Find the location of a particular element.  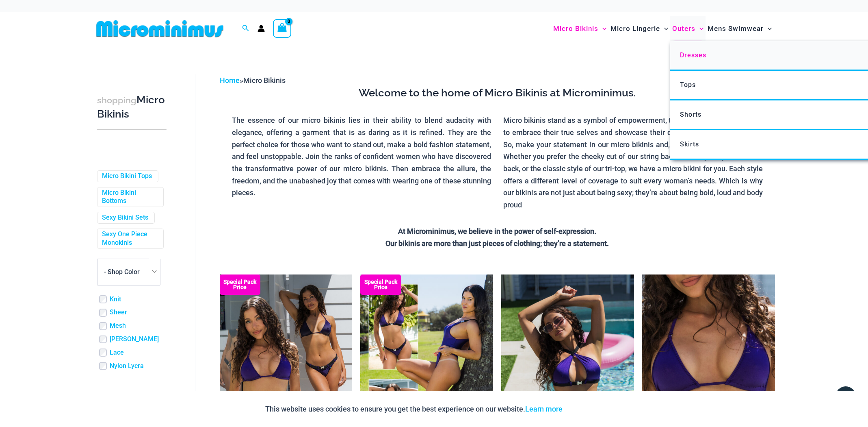

span: Outers is located at coordinates (684, 28).